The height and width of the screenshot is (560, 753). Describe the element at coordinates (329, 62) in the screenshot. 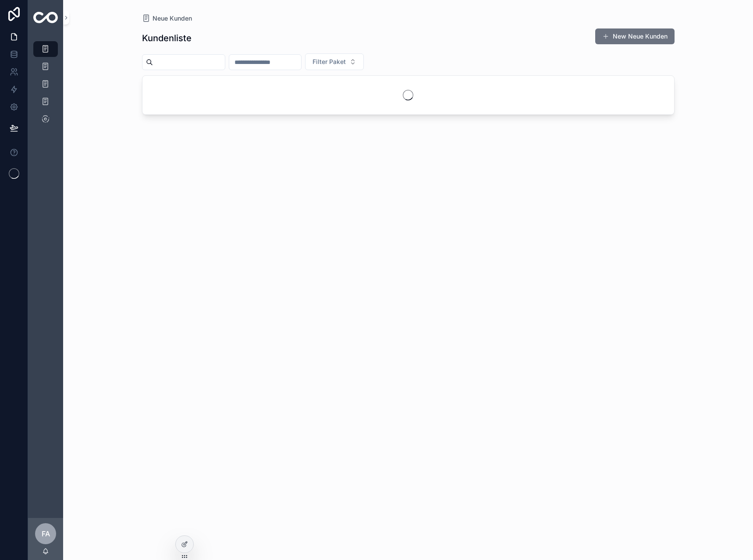

I see `span: Filter Paket` at that location.